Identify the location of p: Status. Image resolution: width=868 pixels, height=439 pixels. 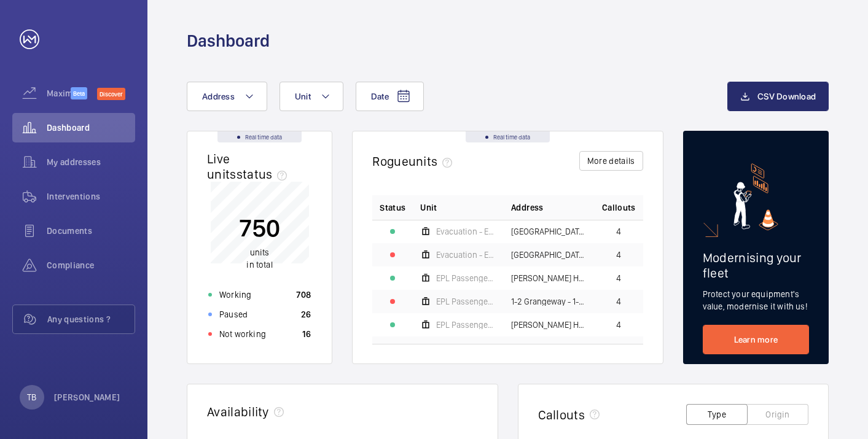
(393, 208).